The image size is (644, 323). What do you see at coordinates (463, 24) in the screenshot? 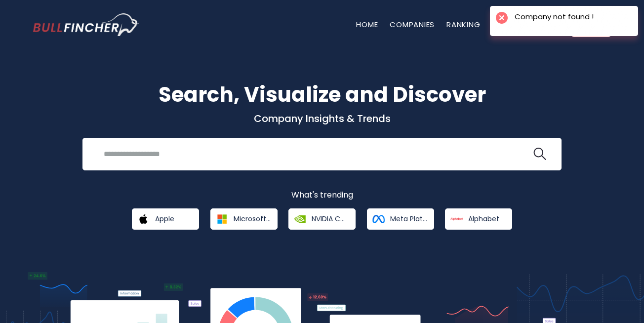
I see `a: Ranking` at bounding box center [463, 24].